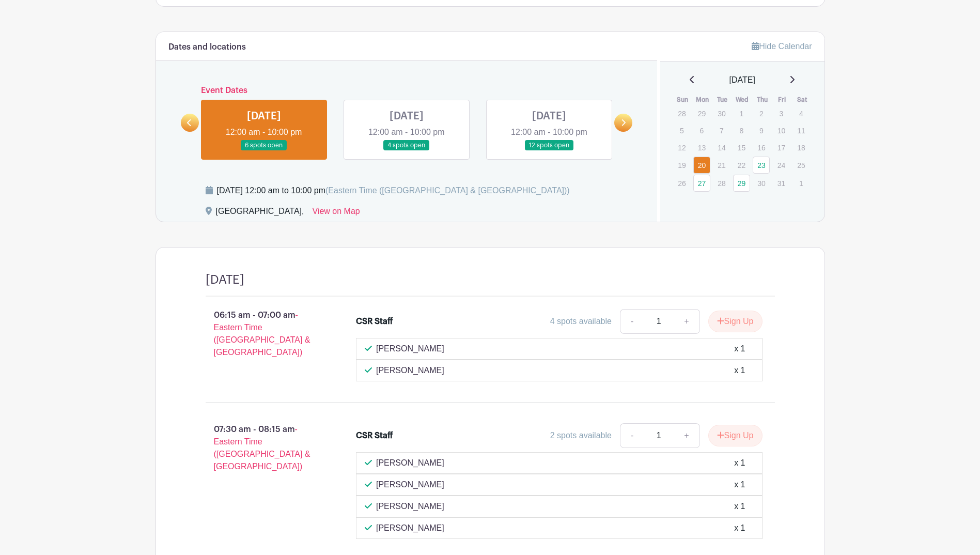 The width and height of the screenshot is (980, 555). What do you see at coordinates (681, 147) in the screenshot?
I see `p: 12` at bounding box center [681, 147].